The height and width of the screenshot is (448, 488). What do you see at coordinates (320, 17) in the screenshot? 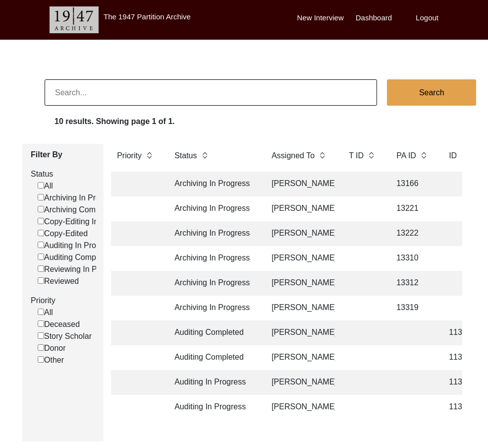
I see `label: New Interview` at bounding box center [320, 17].